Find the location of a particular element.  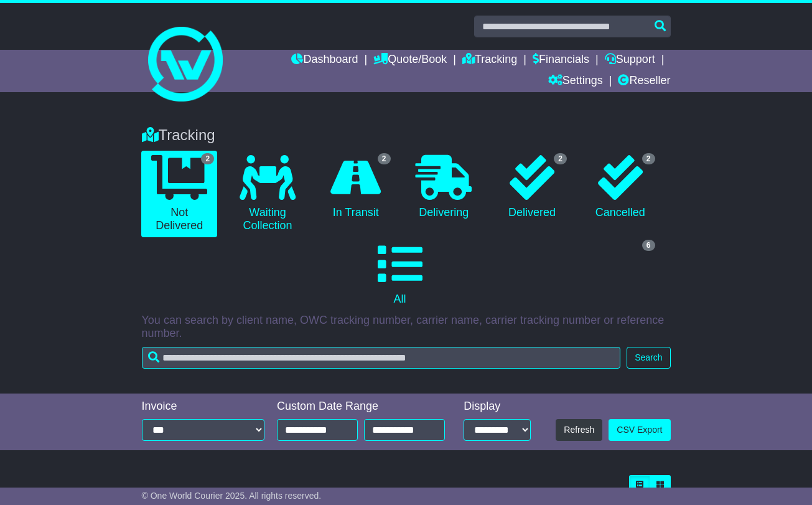

a: CSV Export is located at coordinates (639, 430).